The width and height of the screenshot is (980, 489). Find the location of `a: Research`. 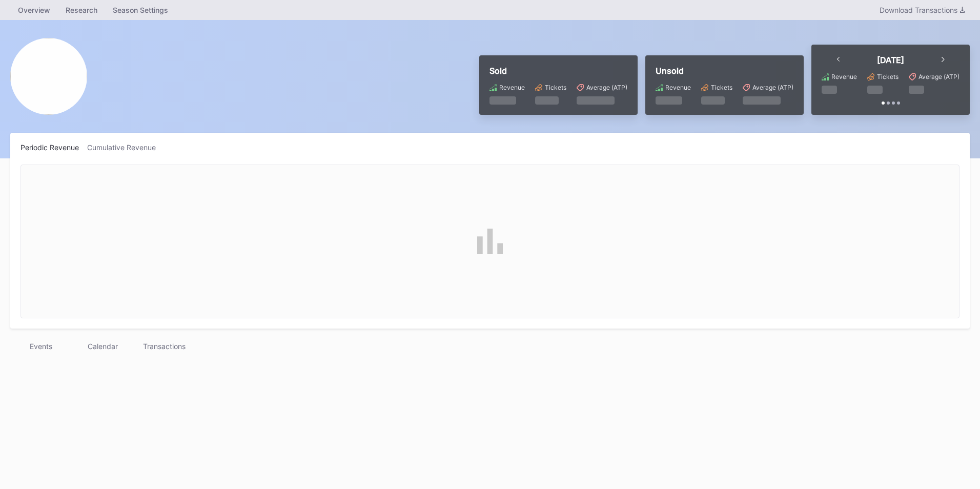

a: Research is located at coordinates (81, 10).